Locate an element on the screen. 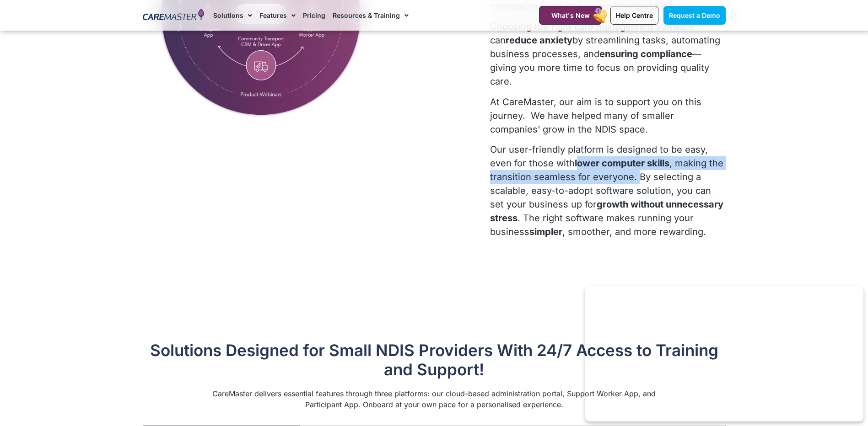 The height and width of the screenshot is (426, 868). strong: growth without unnecessary stress is located at coordinates (607, 212).